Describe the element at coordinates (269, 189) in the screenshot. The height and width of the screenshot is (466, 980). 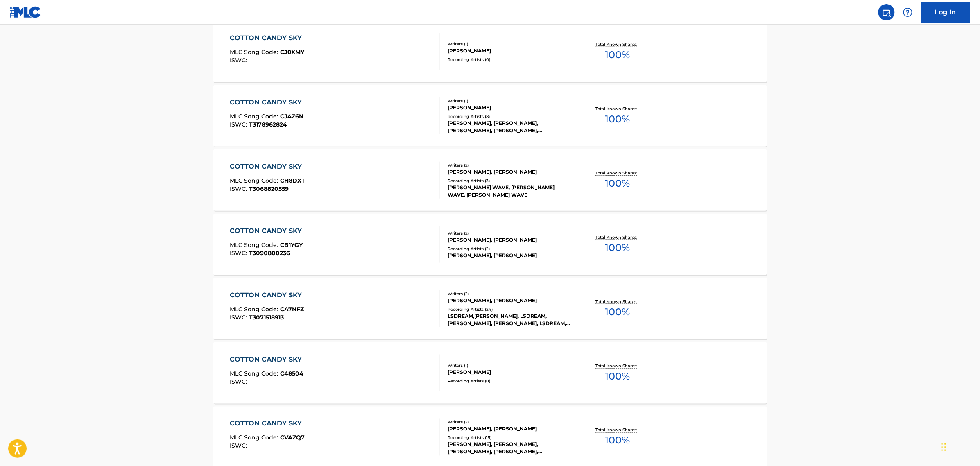
I see `span: T3068820559` at that location.